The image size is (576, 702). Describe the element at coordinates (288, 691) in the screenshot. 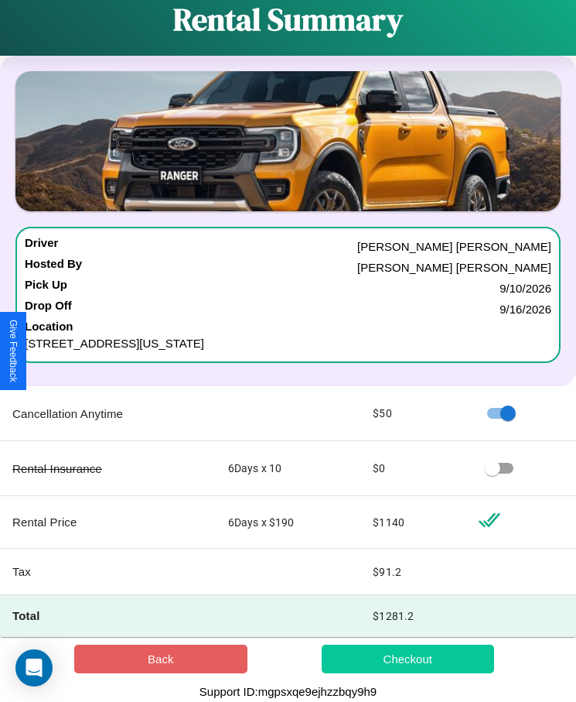

I see `p: Support ID: mgpsxqe9ejhzzbqy9h9` at that location.